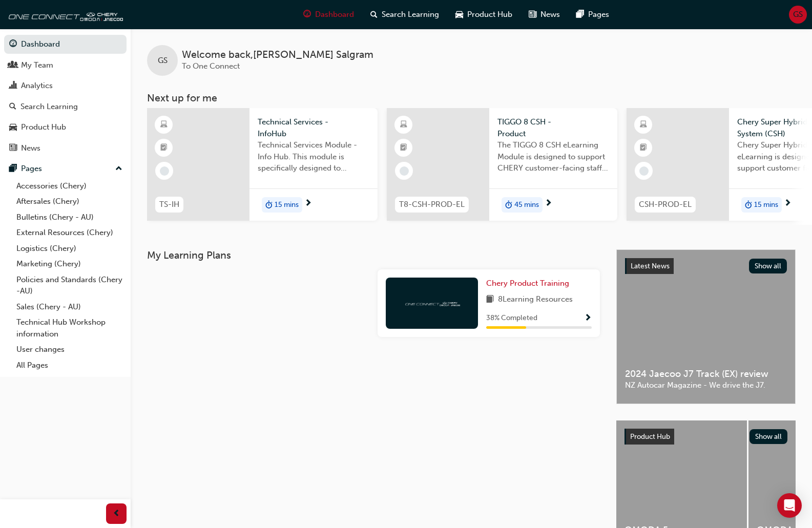 This screenshot has height=528, width=812. What do you see at coordinates (69, 217) in the screenshot?
I see `a: Bulletins (Chery - AU)` at bounding box center [69, 217].